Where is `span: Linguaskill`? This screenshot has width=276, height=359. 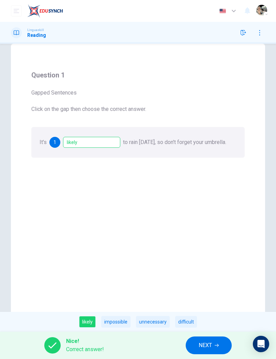
span: Linguaskill is located at coordinates (35, 30).